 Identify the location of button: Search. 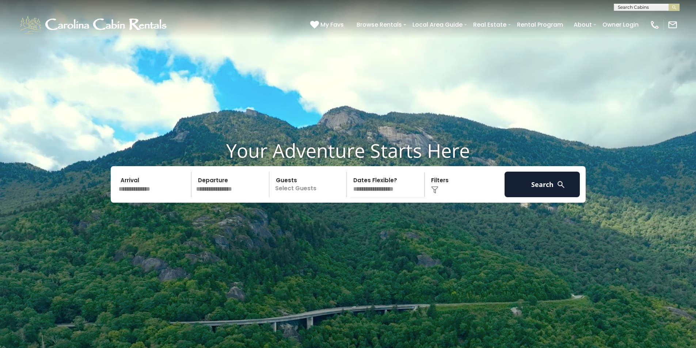
(542, 184).